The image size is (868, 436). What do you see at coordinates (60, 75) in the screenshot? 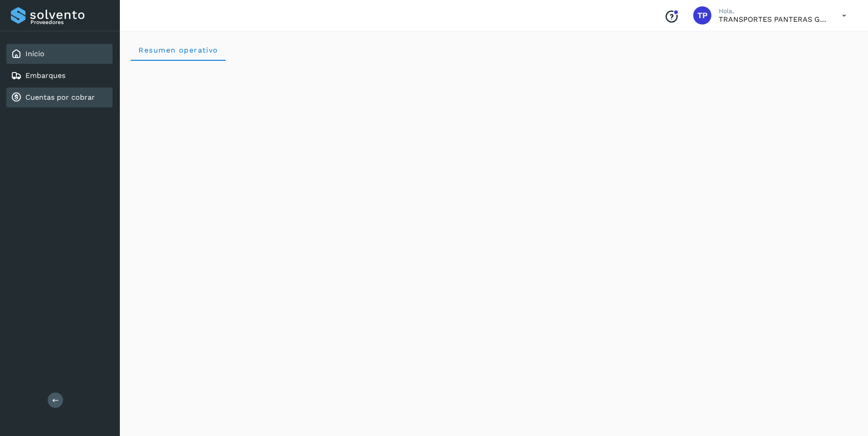
I see `div: Embarques` at bounding box center [60, 75].